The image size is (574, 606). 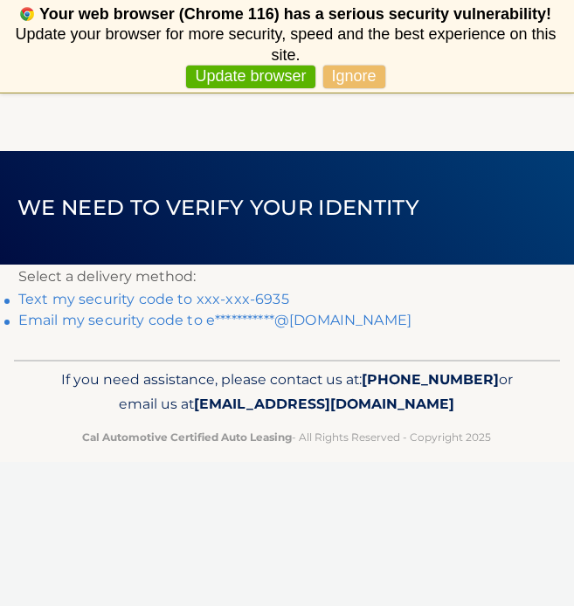 I want to click on p: If you need assistance, please contact us at: or email us at, so click(x=286, y=392).